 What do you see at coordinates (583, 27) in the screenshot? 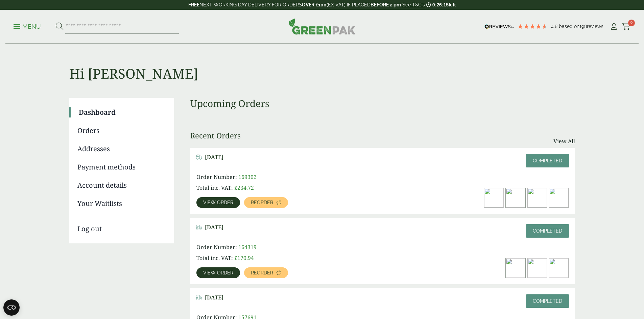
I see `span: 198` at bounding box center [583, 27].